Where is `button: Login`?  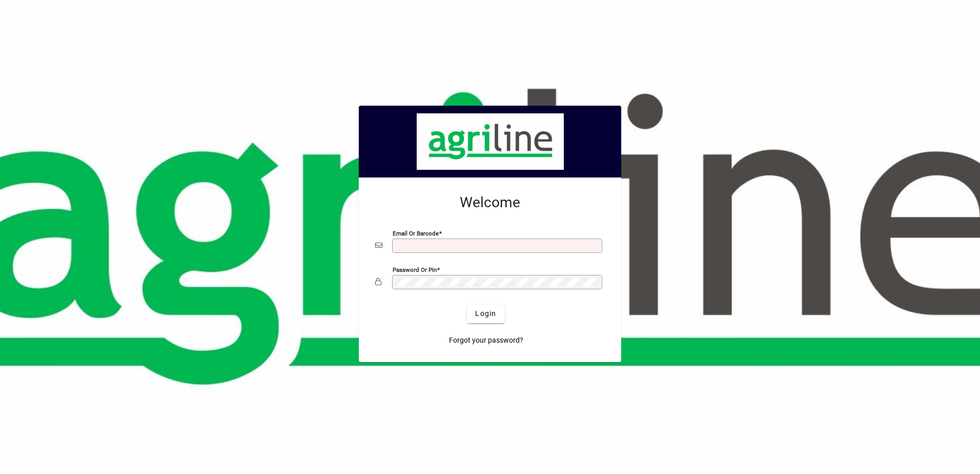 button: Login is located at coordinates (486, 314).